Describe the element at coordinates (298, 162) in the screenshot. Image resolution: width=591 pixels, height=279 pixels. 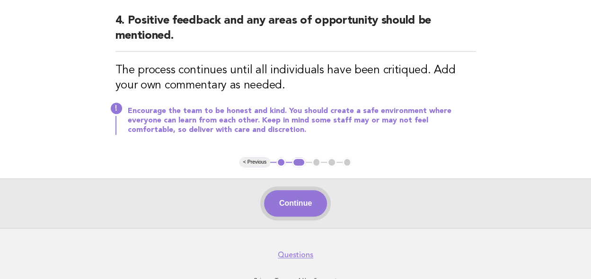
I see `button: 2` at that location.